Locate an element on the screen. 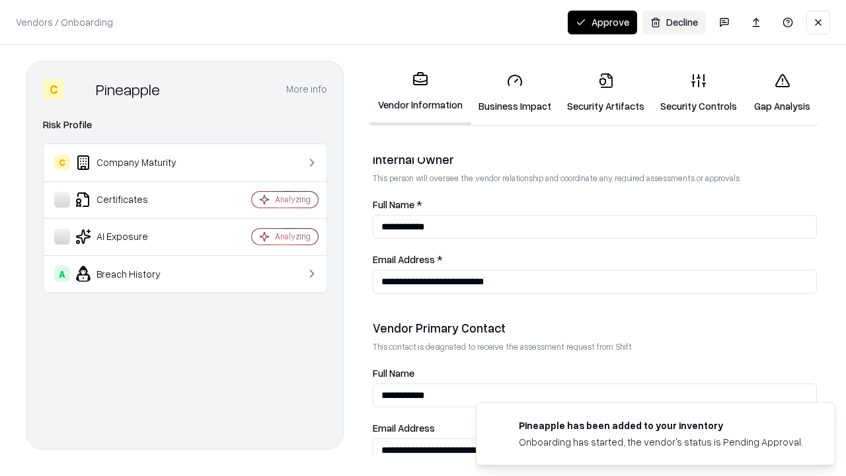  div: AI Exposure is located at coordinates (133, 237).